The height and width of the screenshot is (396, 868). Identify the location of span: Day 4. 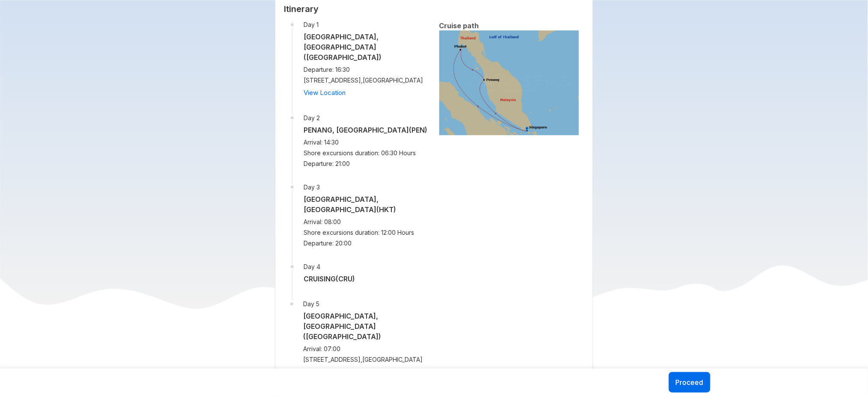
(366, 266).